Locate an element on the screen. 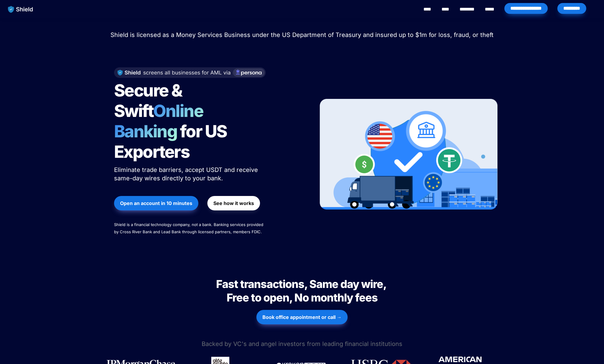  strong: See how it works is located at coordinates (234, 203).